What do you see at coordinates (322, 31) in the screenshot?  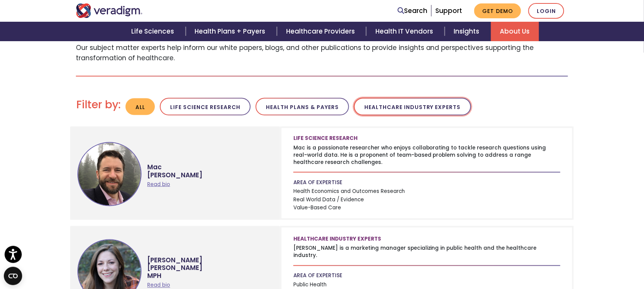 I see `a: Healthcare Providers` at bounding box center [322, 31].